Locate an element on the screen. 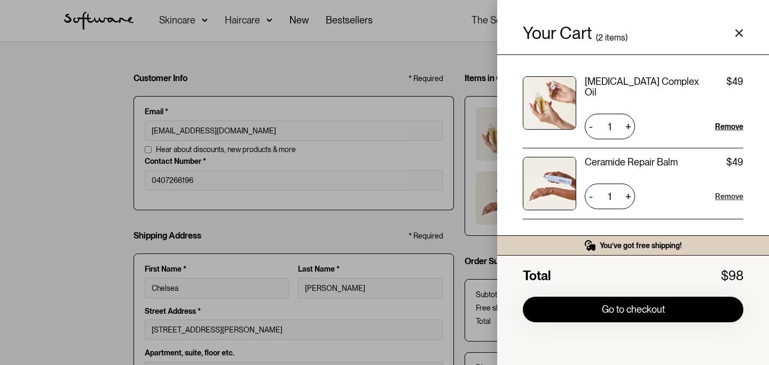  div: Total is located at coordinates (537, 276).